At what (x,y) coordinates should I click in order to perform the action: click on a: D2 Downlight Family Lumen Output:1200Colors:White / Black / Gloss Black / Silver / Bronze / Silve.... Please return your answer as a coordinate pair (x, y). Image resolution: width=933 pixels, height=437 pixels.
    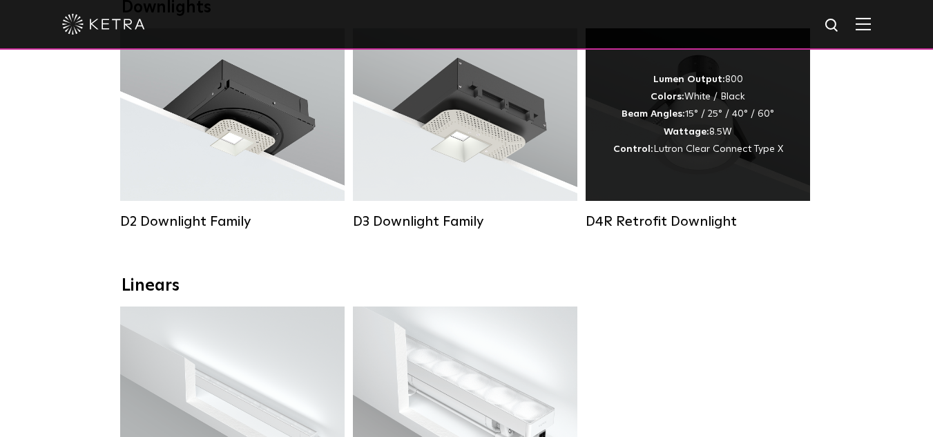
    Looking at the image, I should click on (232, 129).